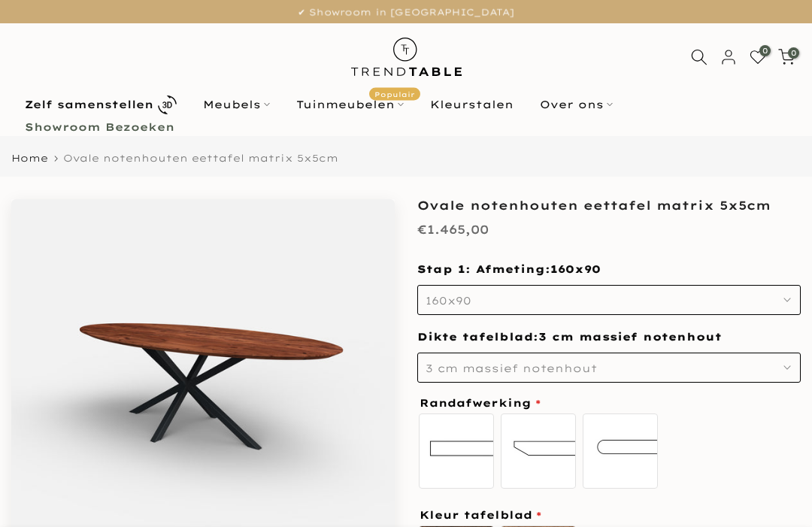 The height and width of the screenshot is (527, 812). What do you see at coordinates (480, 403) in the screenshot?
I see `span: Randafwerking` at bounding box center [480, 403].